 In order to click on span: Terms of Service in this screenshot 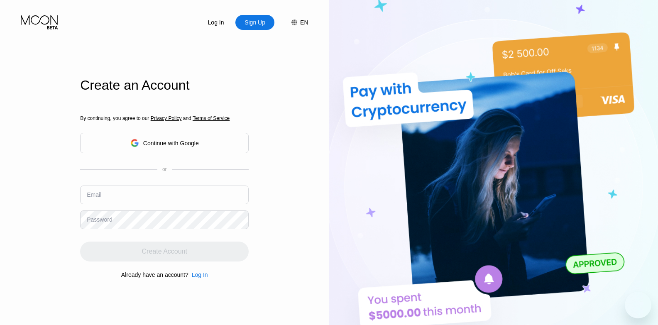, I will do `click(211, 118)`.